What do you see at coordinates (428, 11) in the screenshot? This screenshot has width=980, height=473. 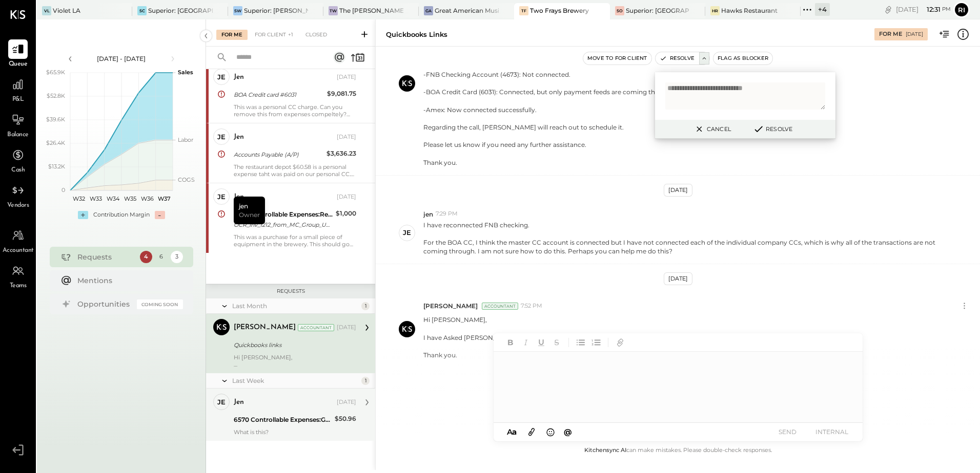 I see `div: GA` at bounding box center [428, 11].